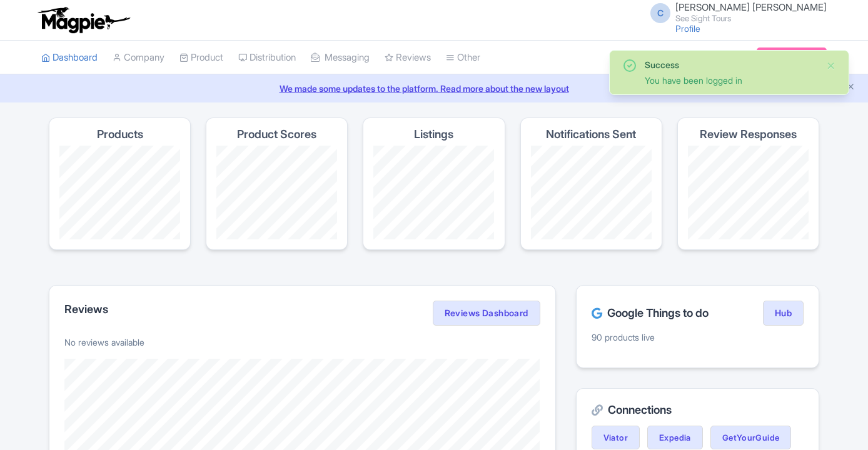  Describe the element at coordinates (748, 135) in the screenshot. I see `h4: Review Responses` at that location.